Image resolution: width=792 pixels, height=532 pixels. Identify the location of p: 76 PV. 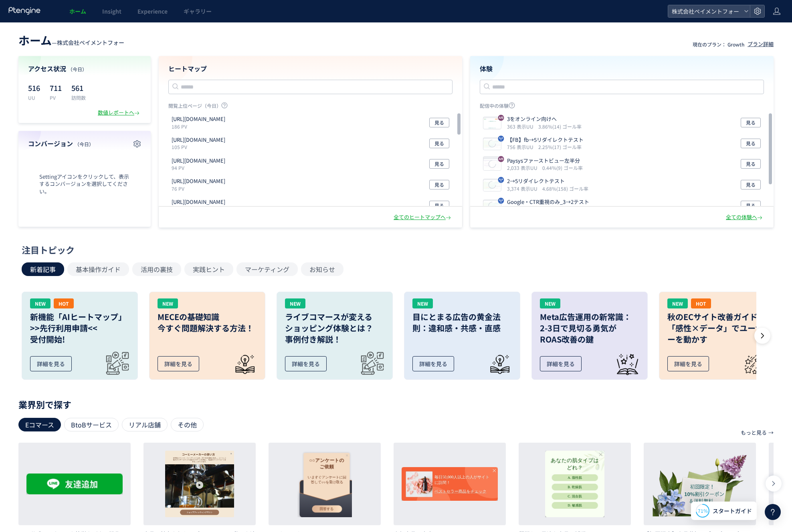
(200, 188).